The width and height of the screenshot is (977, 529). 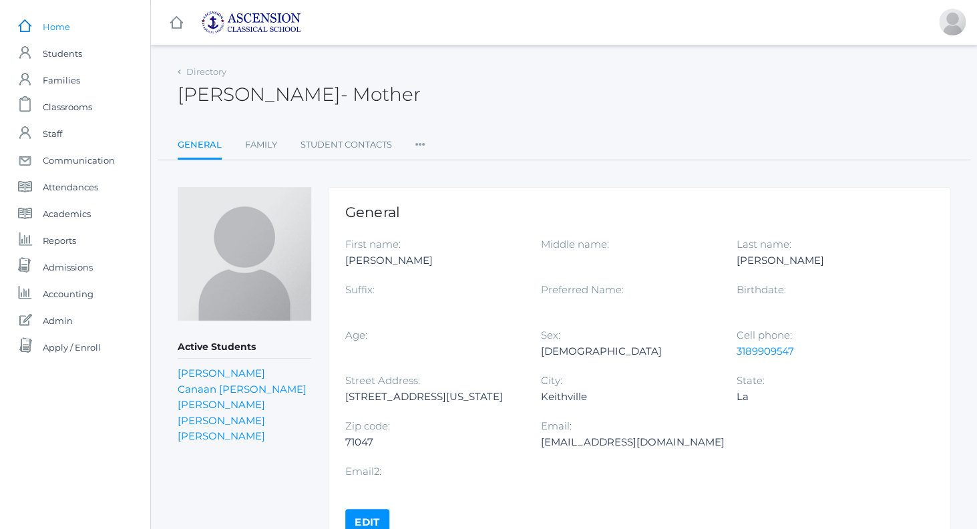 I want to click on a: 3189909547, so click(x=765, y=351).